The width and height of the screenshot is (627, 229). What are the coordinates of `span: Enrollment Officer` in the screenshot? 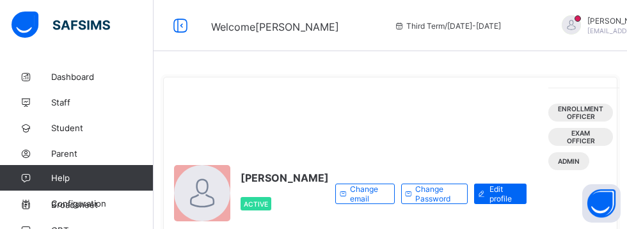 It's located at (581, 113).